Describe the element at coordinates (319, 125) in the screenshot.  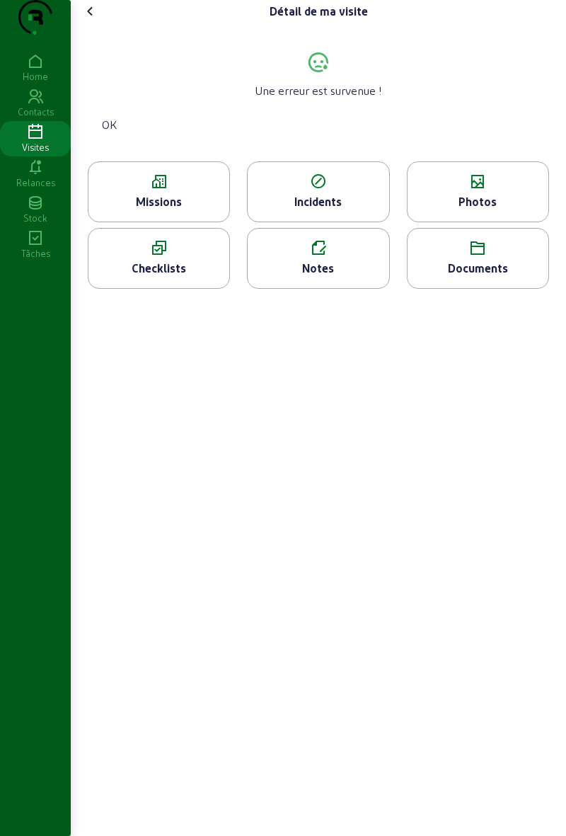
I see `p: OK` at that location.